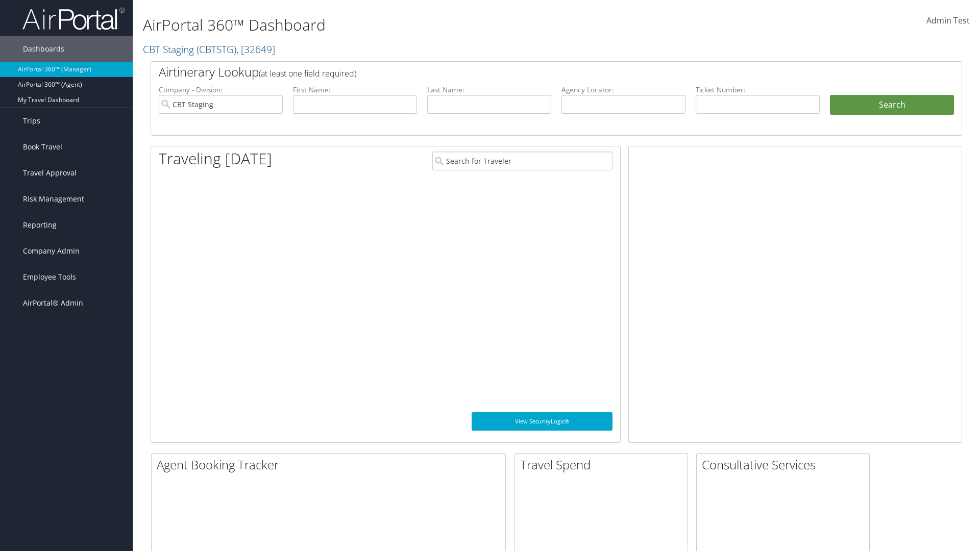  What do you see at coordinates (42, 147) in the screenshot?
I see `span: Book Travel` at bounding box center [42, 147].